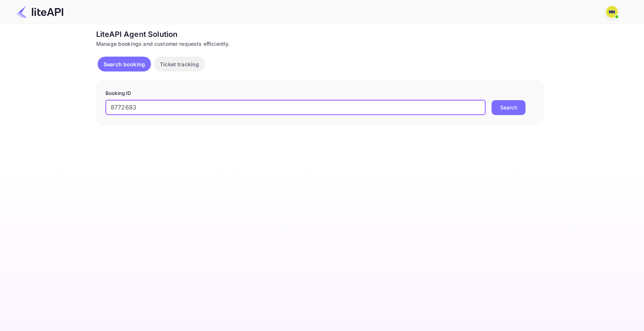 The image size is (644, 331). What do you see at coordinates (124, 64) in the screenshot?
I see `p: Search booking` at bounding box center [124, 64].